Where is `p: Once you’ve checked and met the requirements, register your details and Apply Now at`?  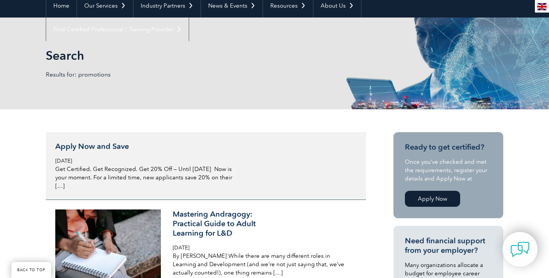
p: Once you’ve checked and met the requirements, register your details and Apply Now at is located at coordinates (449, 170).